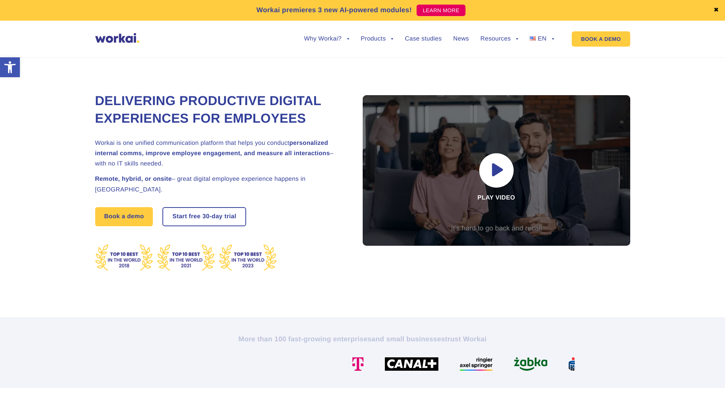 This screenshot has width=725, height=399. Describe the element at coordinates (124, 217) in the screenshot. I see `a: Book a demo` at that location.